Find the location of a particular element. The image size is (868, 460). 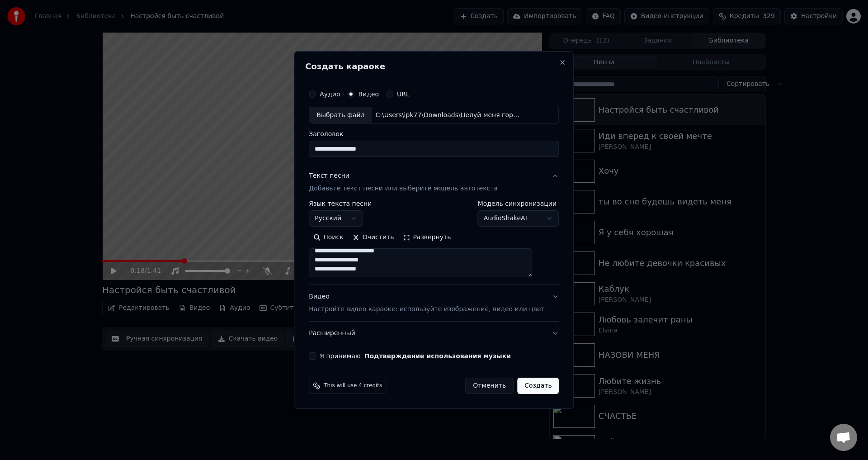

button: Отменить is located at coordinates (489, 385).